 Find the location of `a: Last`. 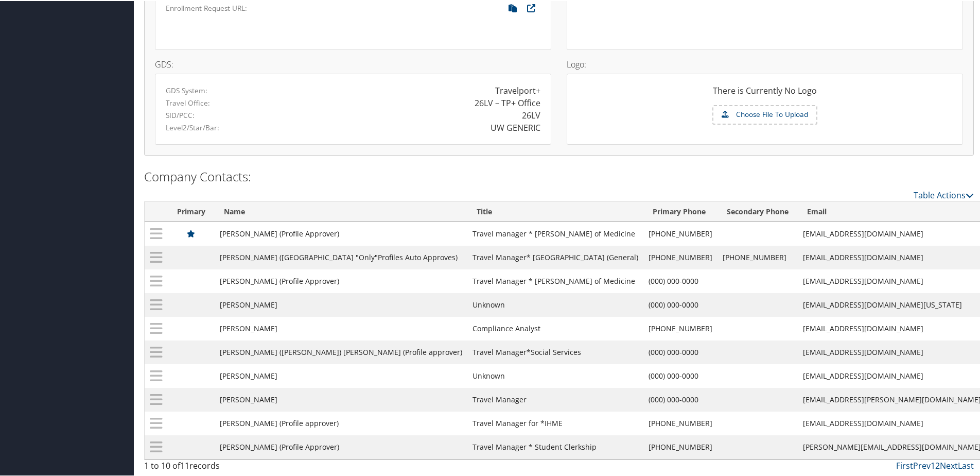

a: Last is located at coordinates (966, 465).